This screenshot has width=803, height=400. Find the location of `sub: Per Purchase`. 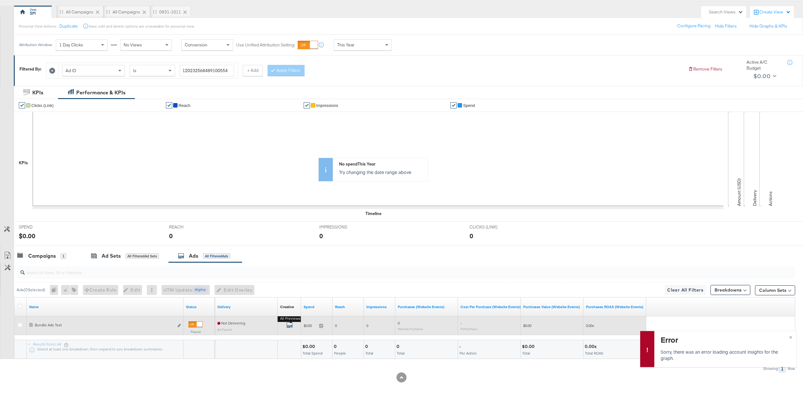

sub: Per Purchase is located at coordinates (469, 329).